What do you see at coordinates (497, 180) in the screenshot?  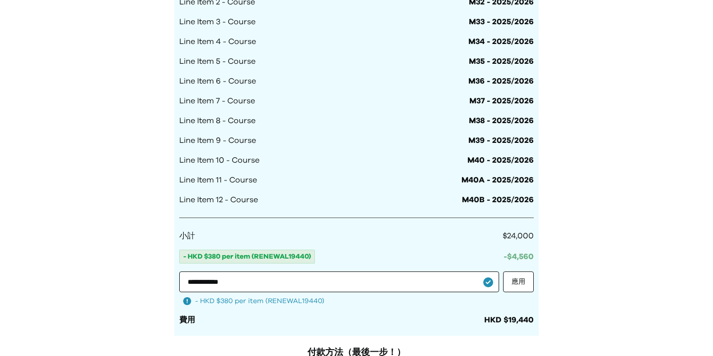 I see `span: M40A - 2025/2026` at bounding box center [497, 180].